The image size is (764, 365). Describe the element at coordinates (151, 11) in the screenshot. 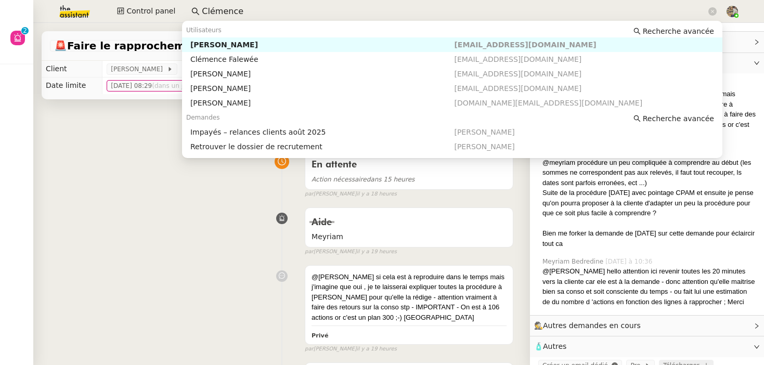

I see `span: Control panel` at that location.